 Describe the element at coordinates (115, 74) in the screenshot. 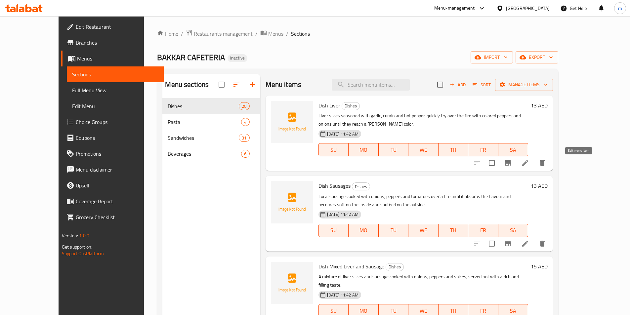

I see `span: Sections` at that location.